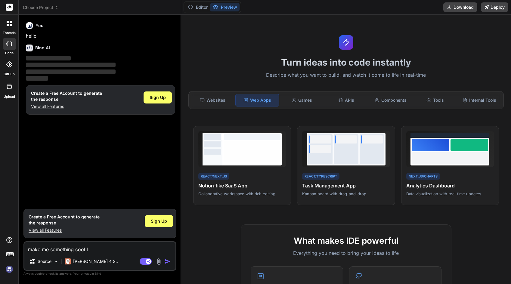  Describe the element at coordinates (302, 100) in the screenshot. I see `div: Games` at that location.